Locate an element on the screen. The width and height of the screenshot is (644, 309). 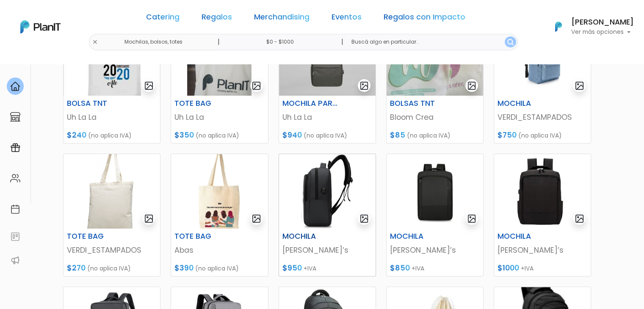
a: gallery-light TOTE BAG VERDI_ESTAMPADOS $270 (no aplica IVA) is located at coordinates (112, 215).